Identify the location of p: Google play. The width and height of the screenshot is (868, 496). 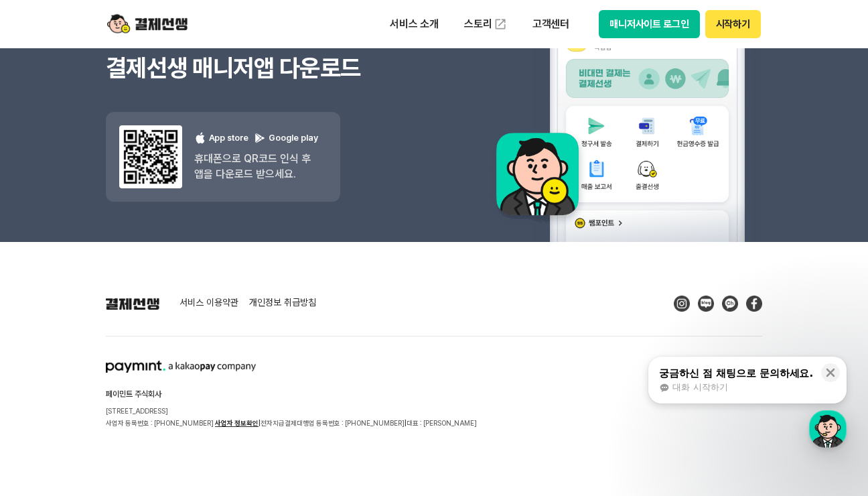
(286, 138).